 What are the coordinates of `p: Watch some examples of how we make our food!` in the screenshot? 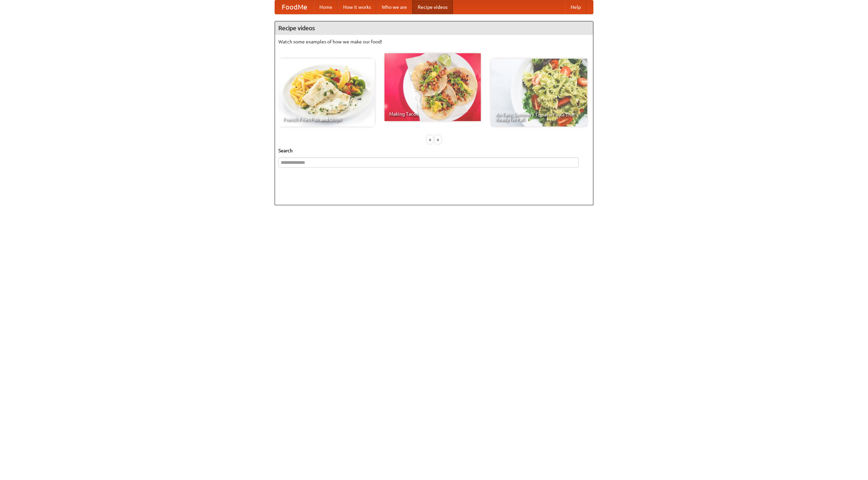 It's located at (434, 42).